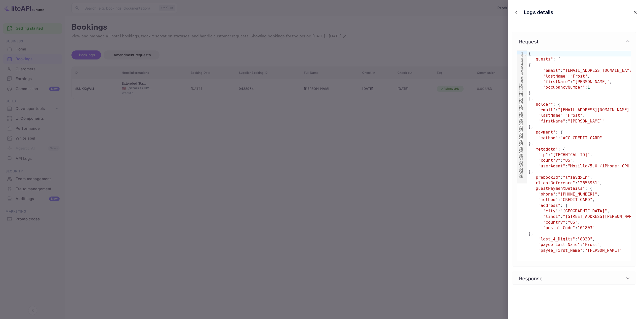 The image size is (644, 319). I want to click on div: 29, so click(521, 151).